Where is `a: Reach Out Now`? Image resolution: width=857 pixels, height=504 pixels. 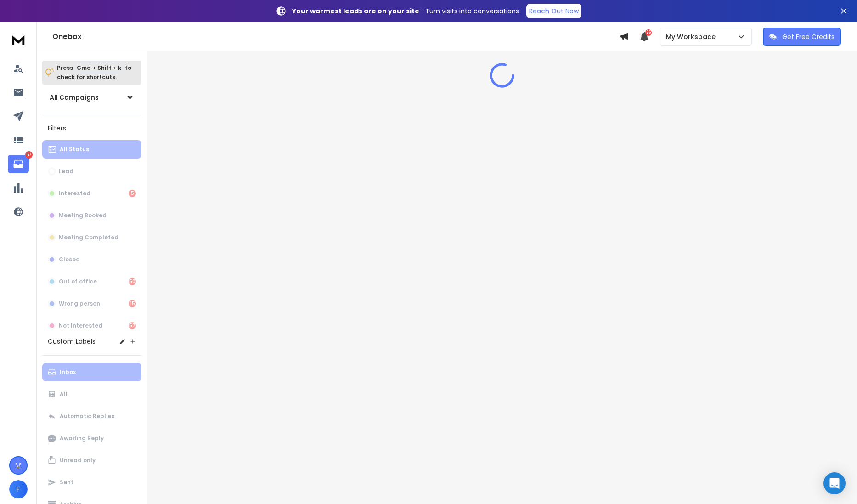 a: Reach Out Now is located at coordinates (554, 11).